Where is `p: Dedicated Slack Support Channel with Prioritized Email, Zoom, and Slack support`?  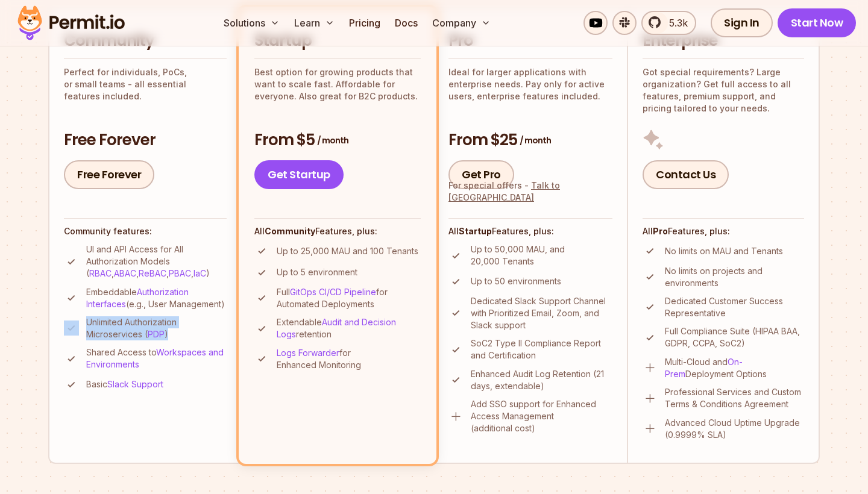
p: Dedicated Slack Support Channel with Prioritized Email, Zoom, and Slack support is located at coordinates (541, 313).